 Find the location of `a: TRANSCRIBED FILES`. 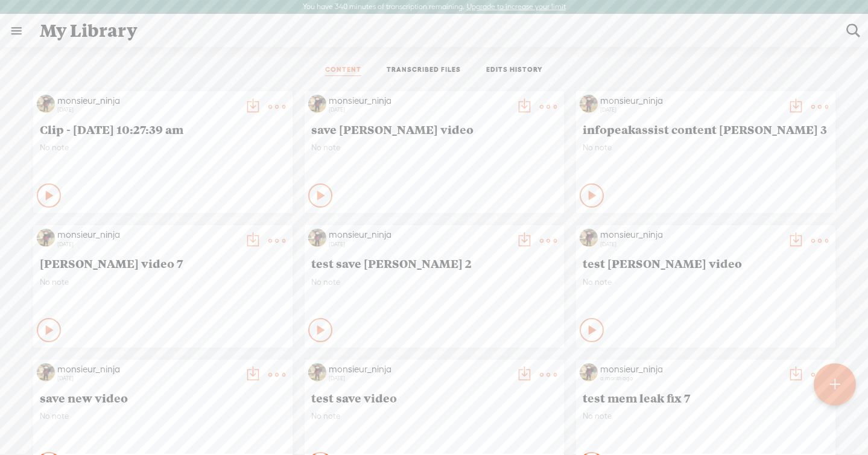

a: TRANSCRIBED FILES is located at coordinates (424, 70).